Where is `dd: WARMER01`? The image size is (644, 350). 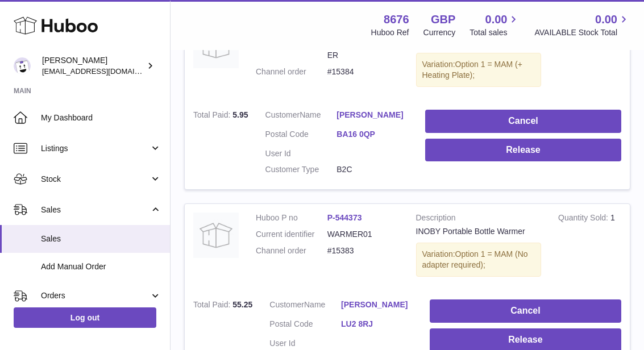
dd: WARMER01 is located at coordinates (363, 234).